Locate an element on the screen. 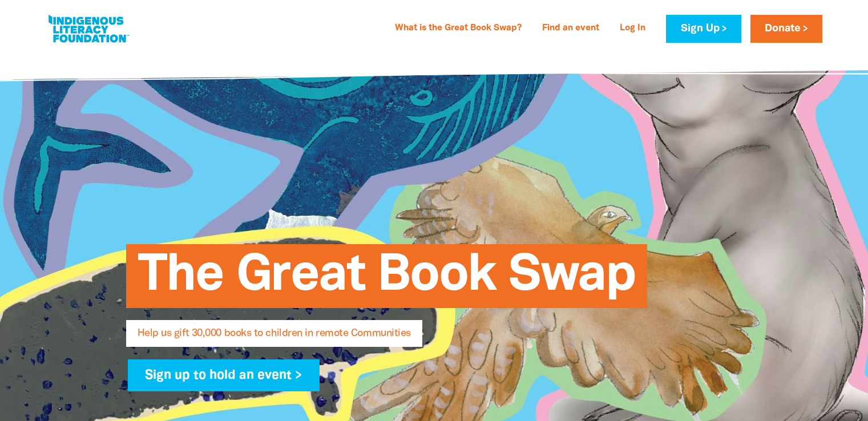  a: What is the Great Book Swap? is located at coordinates (458, 29).